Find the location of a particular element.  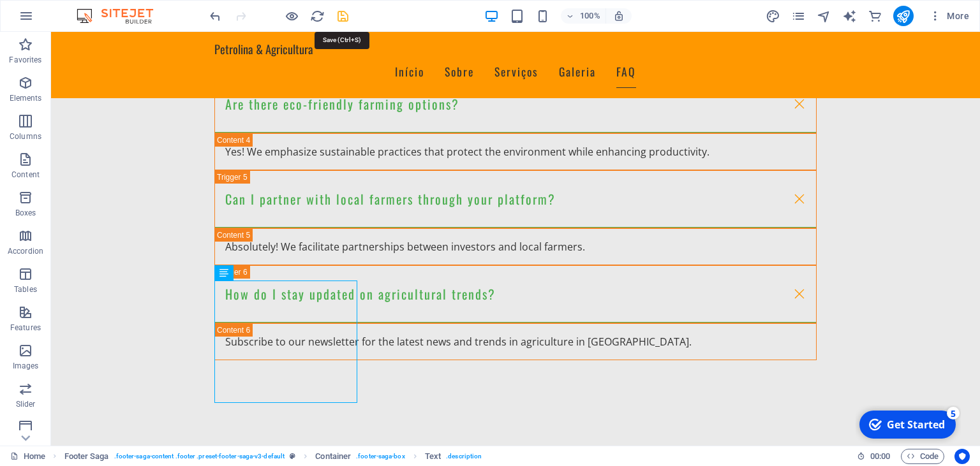

button: pages is located at coordinates (799, 16).